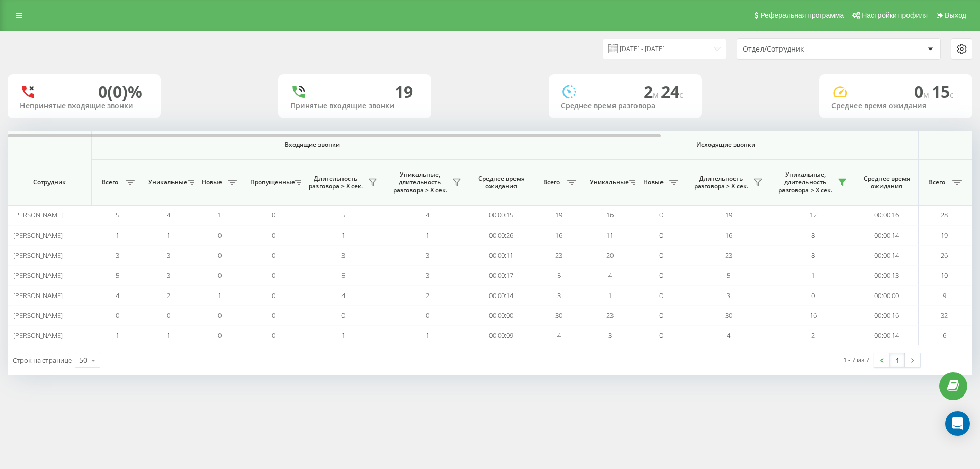  I want to click on td: 00:00:26, so click(502, 234).